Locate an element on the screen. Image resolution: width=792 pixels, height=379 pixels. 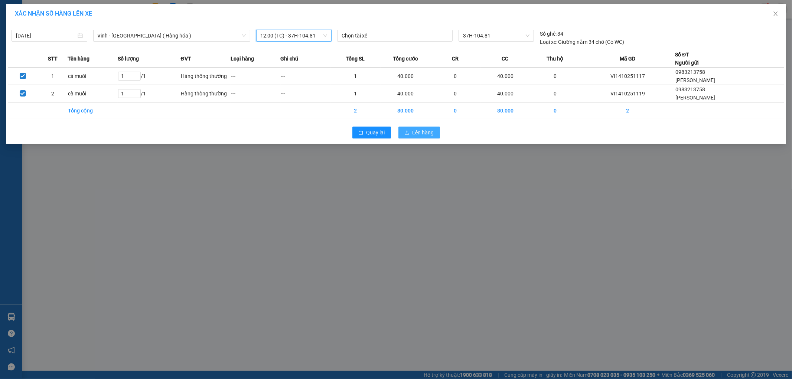
span: rollback is located at coordinates (361, 133).